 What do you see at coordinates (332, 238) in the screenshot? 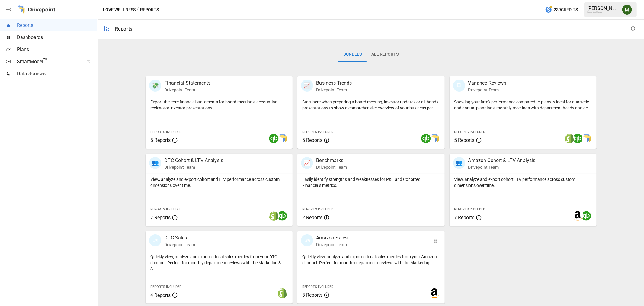
I see `p: Amazon Sales` at bounding box center [332, 238].